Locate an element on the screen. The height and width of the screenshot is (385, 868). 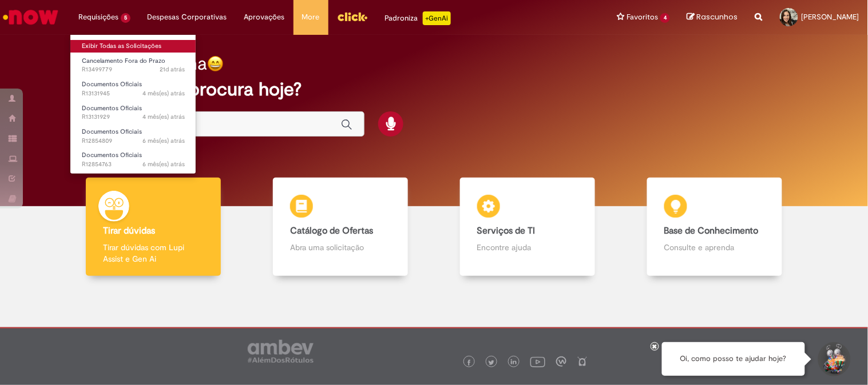
a: Serviços de TI Encontre ajuda is located at coordinates (527, 227).